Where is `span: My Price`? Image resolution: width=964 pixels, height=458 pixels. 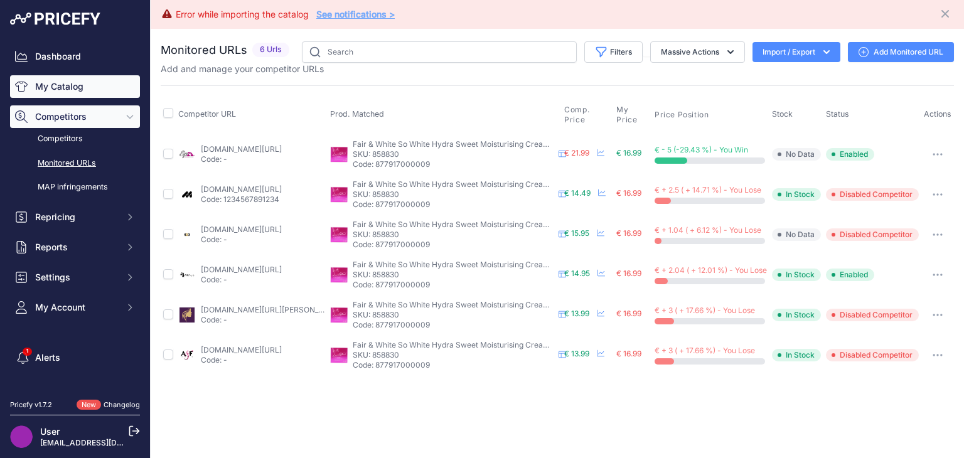
span: My Price is located at coordinates (631, 115).